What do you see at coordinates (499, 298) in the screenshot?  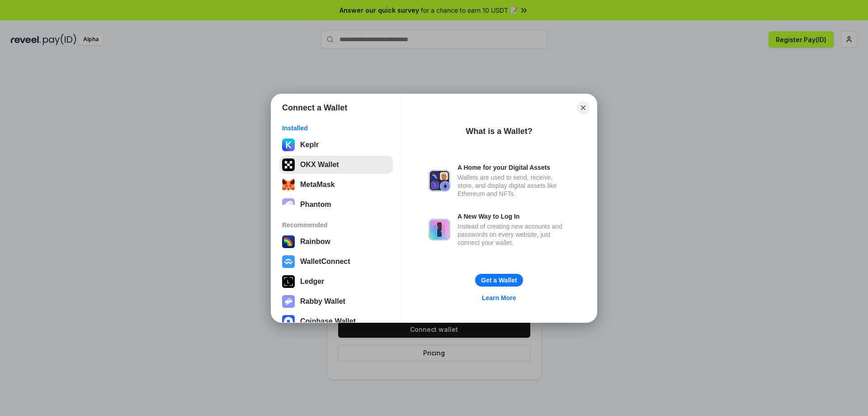 I see `a: Learn More` at bounding box center [499, 298].